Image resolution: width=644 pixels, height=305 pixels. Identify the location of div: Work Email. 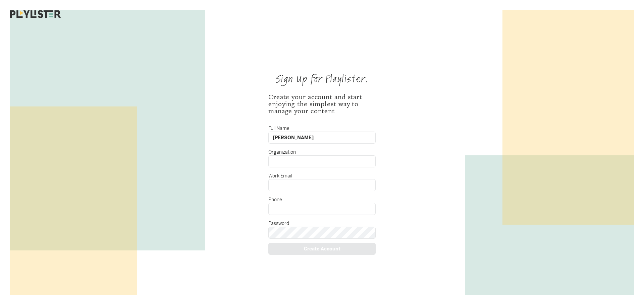
(322, 176).